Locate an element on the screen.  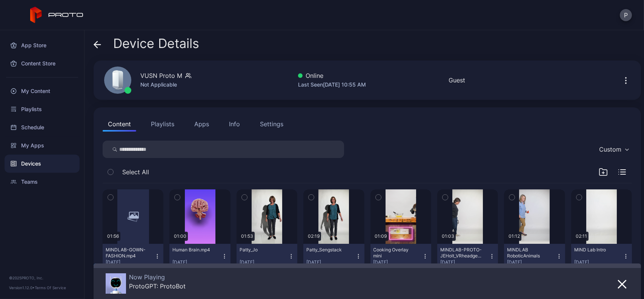
a: Schedule is located at coordinates (42, 128).